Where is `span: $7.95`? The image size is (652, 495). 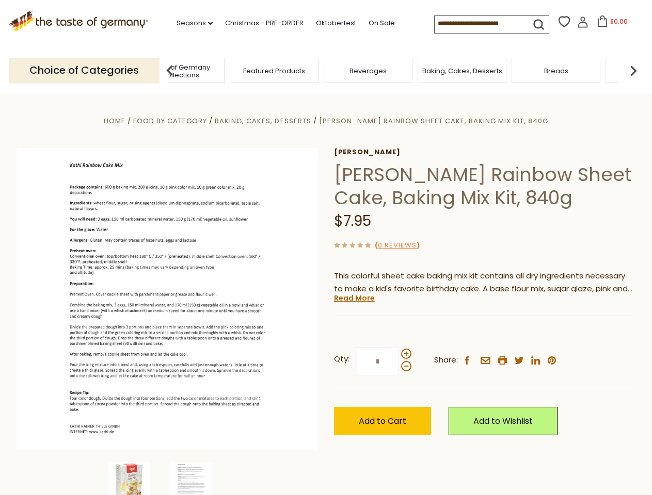
span: $7.95 is located at coordinates (352, 221).